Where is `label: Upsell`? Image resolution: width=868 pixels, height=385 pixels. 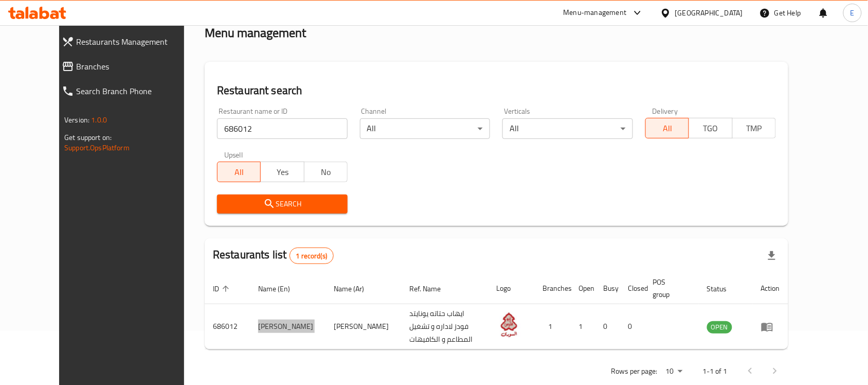
label: Upsell is located at coordinates (234, 155).